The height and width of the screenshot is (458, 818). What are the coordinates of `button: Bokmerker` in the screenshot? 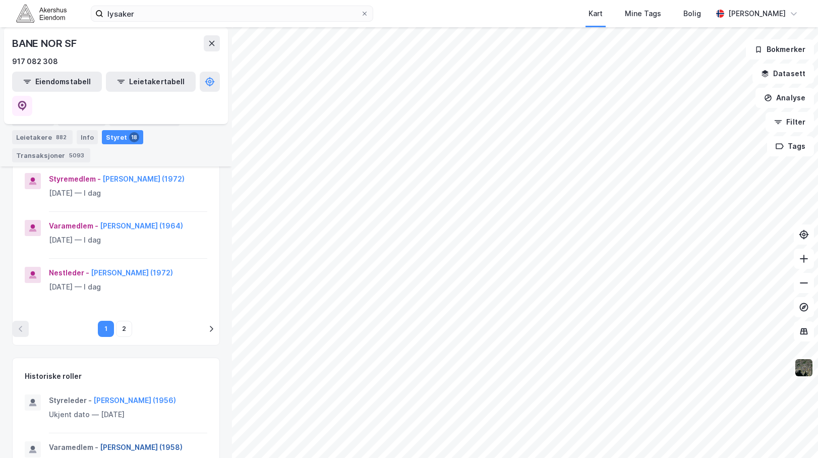 It's located at (779, 49).